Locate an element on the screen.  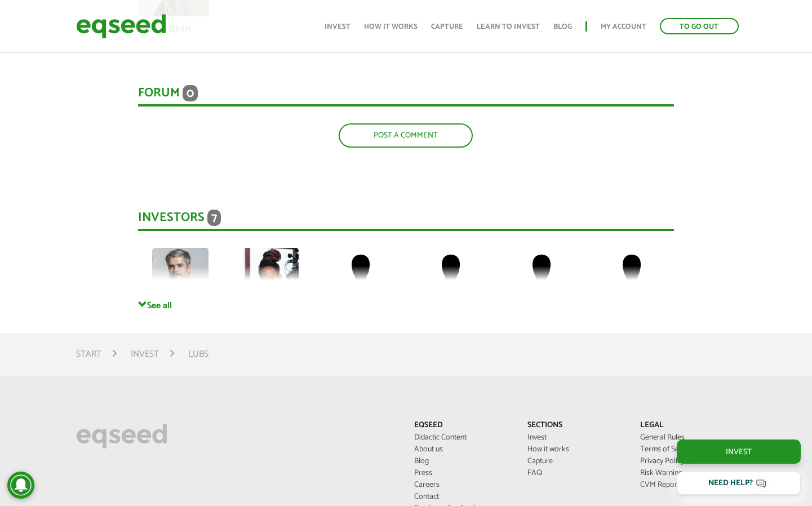
font: 0 is located at coordinates (190, 94).